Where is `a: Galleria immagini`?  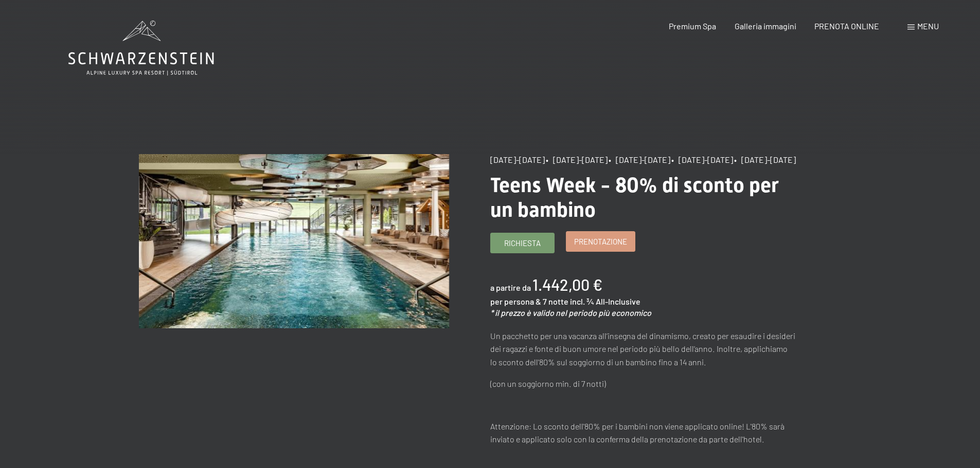
a: Galleria immagini is located at coordinates (766, 25).